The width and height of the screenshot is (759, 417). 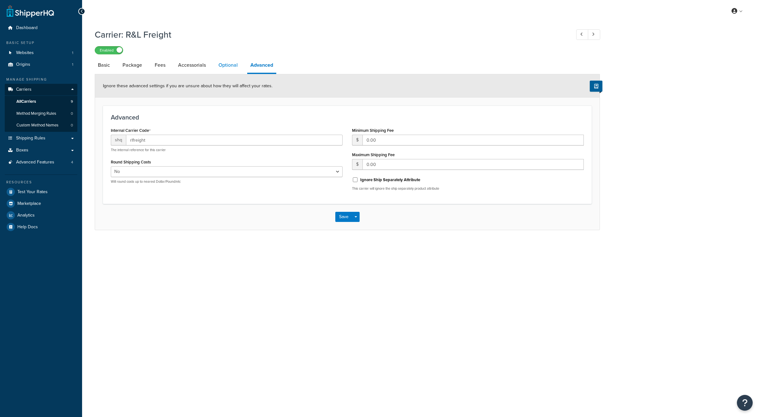 I want to click on li: Test Your Rates, so click(x=41, y=192).